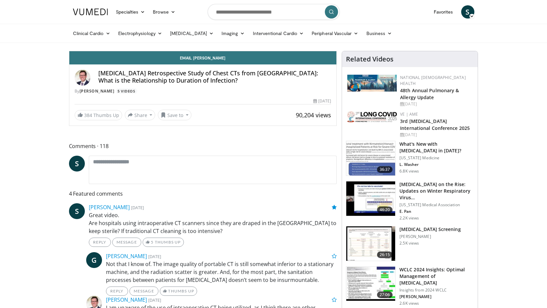 Image resolution: width=547 pixels, height=308 pixels. What do you see at coordinates (371, 199) in the screenshot?
I see `img: a7fdb341-8f47-4b27-b917-6bcaa0e8415b.150x105_q85_crop-smart_upscale.jpg` at bounding box center [371, 199].